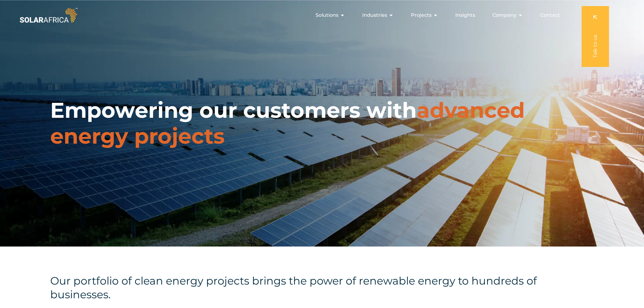 The width and height of the screenshot is (644, 308). What do you see at coordinates (322, 123) in the screenshot?
I see `h1: Empowering our customers with` at bounding box center [322, 123].